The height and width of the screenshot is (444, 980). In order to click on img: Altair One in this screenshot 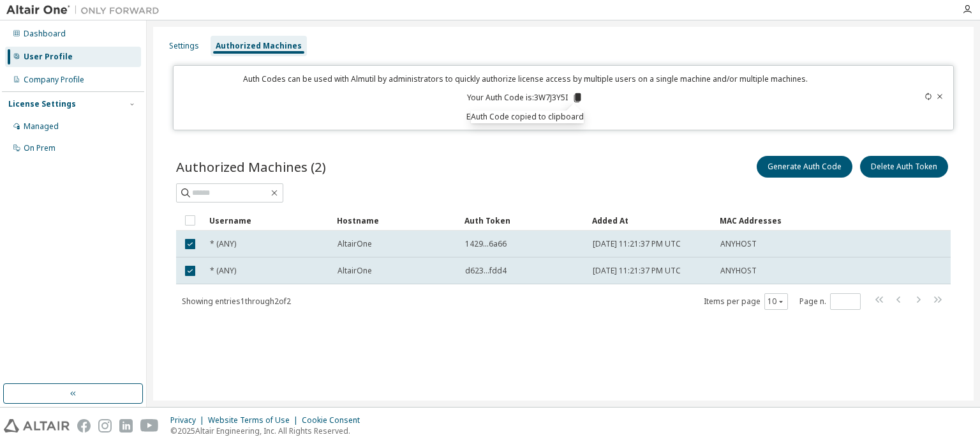, I will do `click(86, 10)`.